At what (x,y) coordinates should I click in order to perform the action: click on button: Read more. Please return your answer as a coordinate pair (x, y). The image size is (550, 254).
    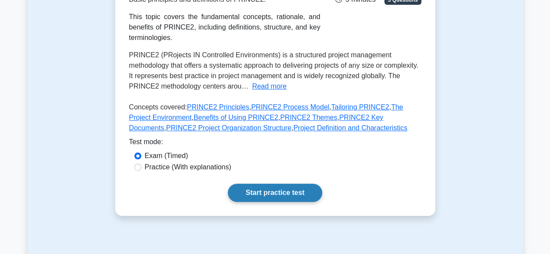
    Looking at the image, I should click on (269, 86).